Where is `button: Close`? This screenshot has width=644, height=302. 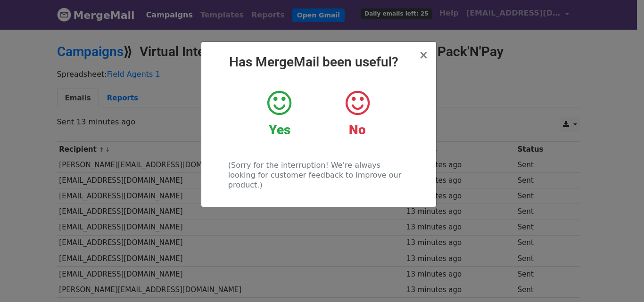 button: Close is located at coordinates (423, 55).